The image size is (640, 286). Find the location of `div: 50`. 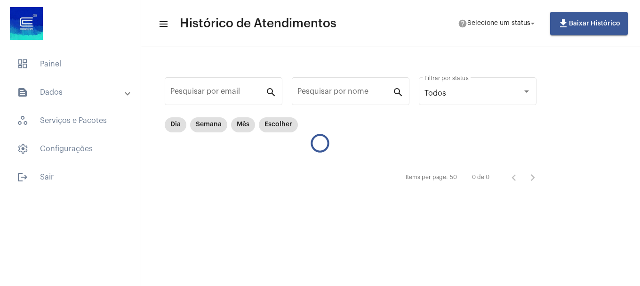

div: 50 is located at coordinates (453, 177).